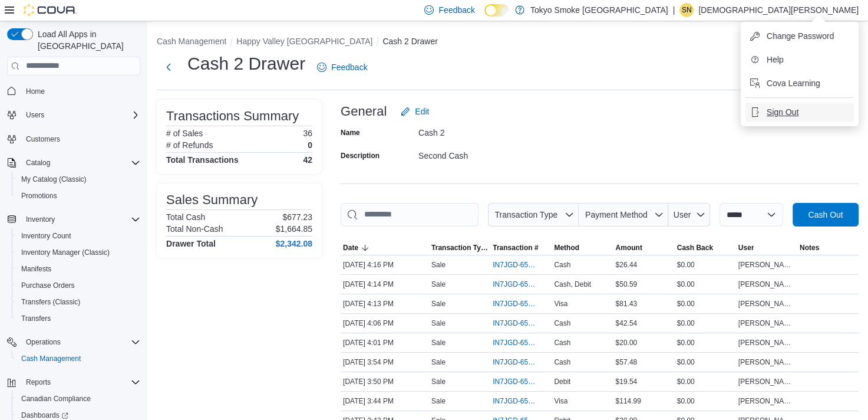  Describe the element at coordinates (800, 36) in the screenshot. I see `span: Change Password` at that location.